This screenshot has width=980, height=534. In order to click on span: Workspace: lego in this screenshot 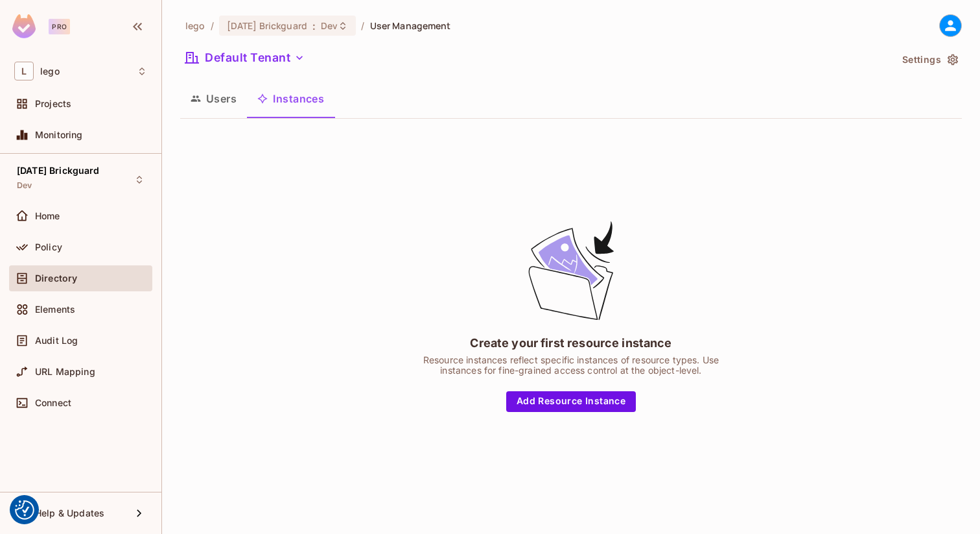, I will do `click(50, 71)`.